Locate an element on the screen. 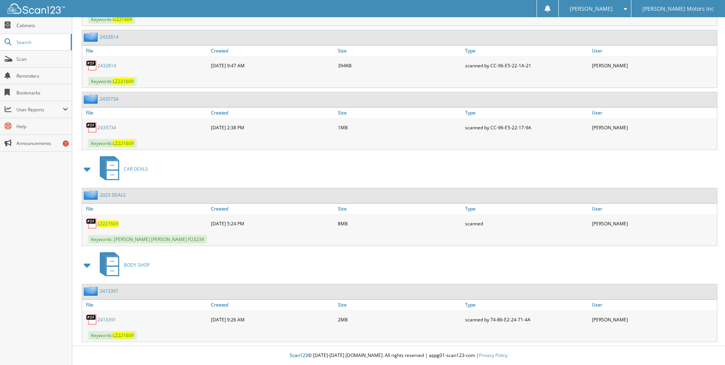 This screenshot has width=725, height=365. div: Chat Widget is located at coordinates (706, 346).